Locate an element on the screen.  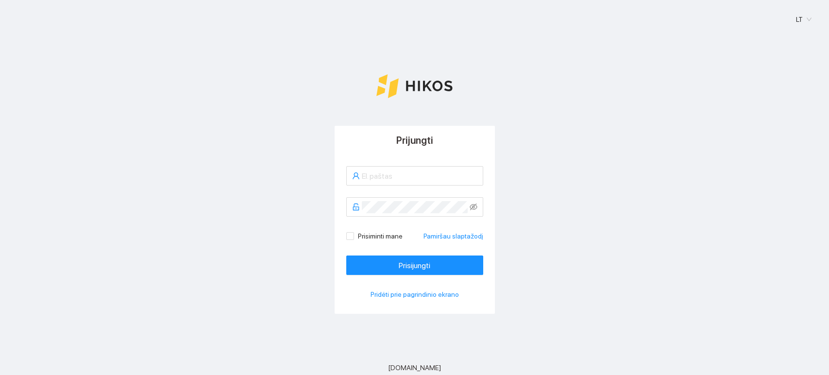
button: Pridėti prie pagrindinio ekrano is located at coordinates (415, 294).